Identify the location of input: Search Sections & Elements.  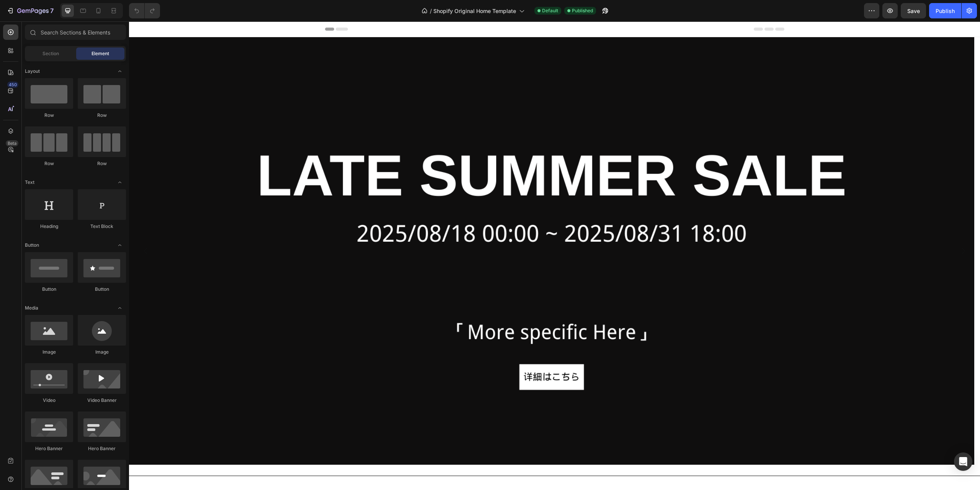
(76, 32).